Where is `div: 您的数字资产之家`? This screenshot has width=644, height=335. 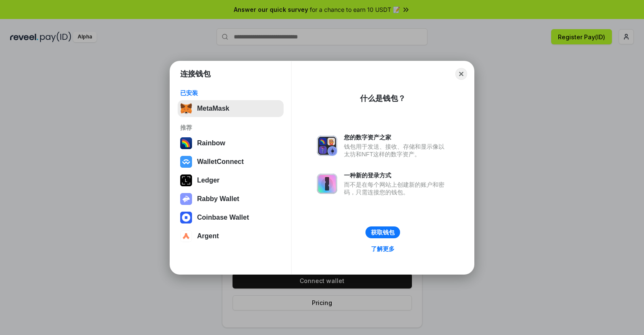
div: 您的数字资产之家 is located at coordinates (396, 137).